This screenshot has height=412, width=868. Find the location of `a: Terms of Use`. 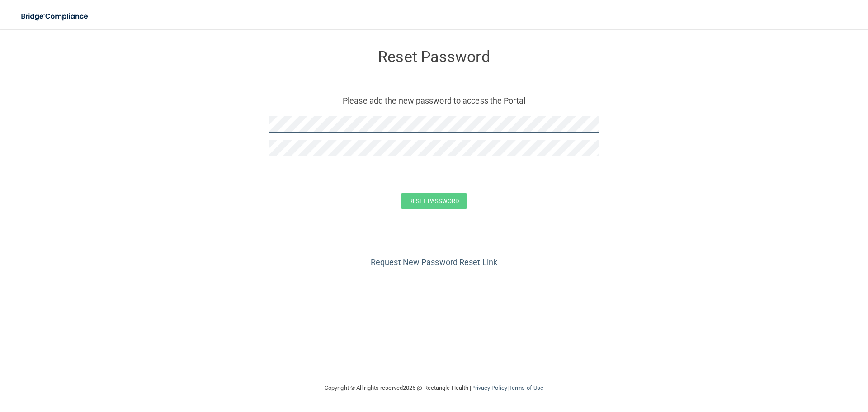

a: Terms of Use is located at coordinates (526, 388).